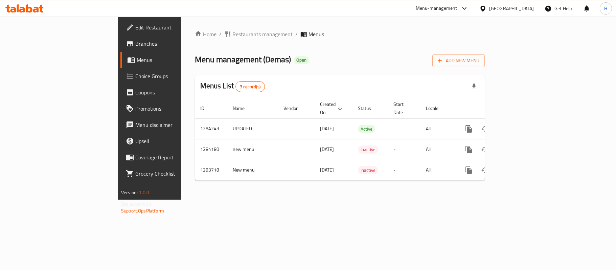 Image resolution: width=616 pixels, height=270 pixels. Describe the element at coordinates (606, 8) in the screenshot. I see `span: H` at that location.